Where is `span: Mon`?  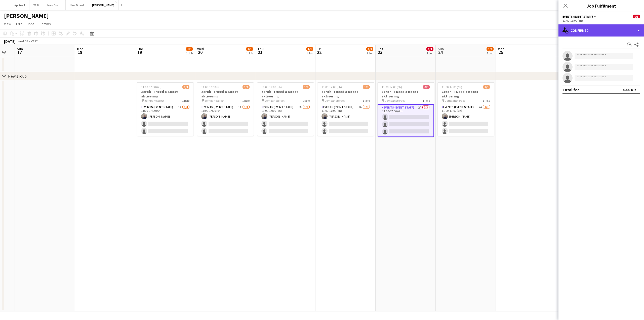 span: Mon is located at coordinates (80, 49).